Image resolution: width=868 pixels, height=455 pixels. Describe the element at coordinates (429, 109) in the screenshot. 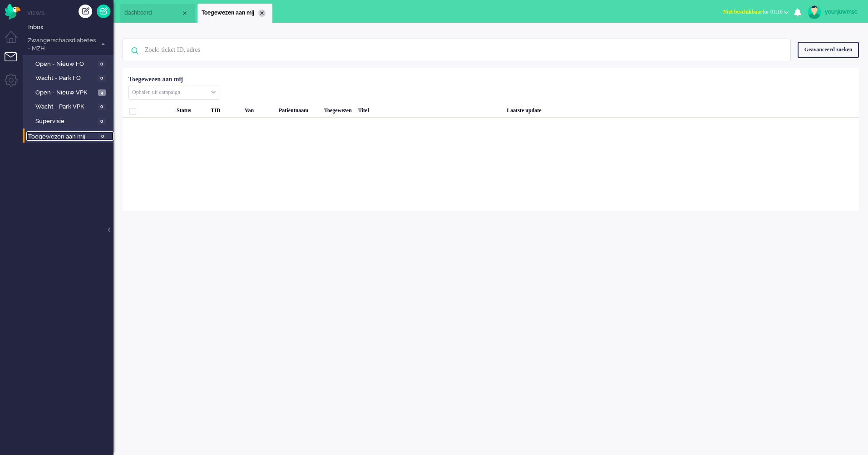

I see `div: Titel` at that location.